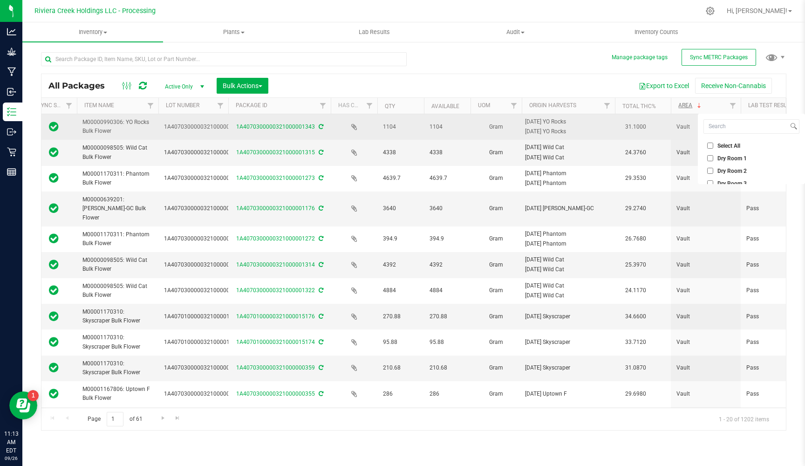 The image size is (805, 466). What do you see at coordinates (275, 152) in the screenshot?
I see `a: 1A4070300000321000001315` at bounding box center [275, 152].